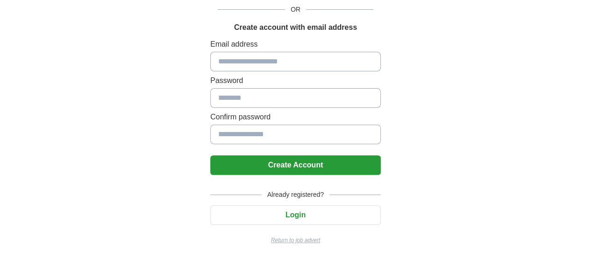  What do you see at coordinates (295, 215) in the screenshot?
I see `button: Login` at bounding box center [295, 215].